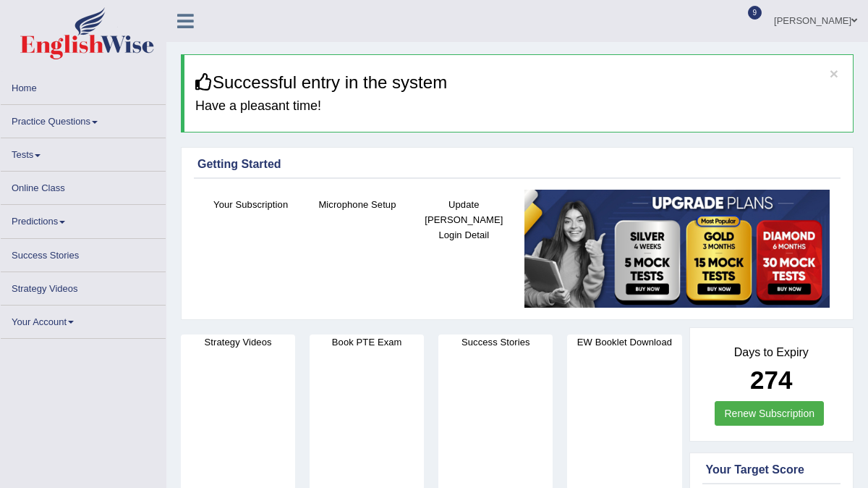 This screenshot has height=488, width=868. What do you see at coordinates (517, 165) in the screenshot?
I see `div: Getting Started` at bounding box center [517, 165].